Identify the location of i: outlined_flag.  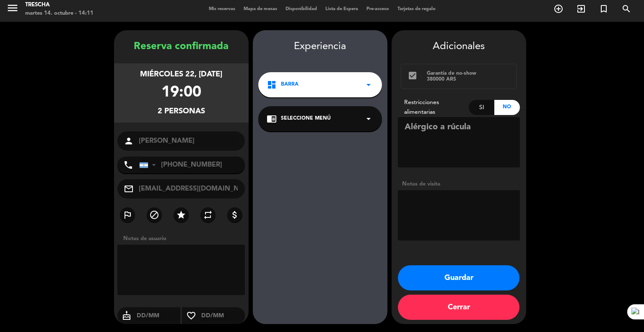
(128, 215).